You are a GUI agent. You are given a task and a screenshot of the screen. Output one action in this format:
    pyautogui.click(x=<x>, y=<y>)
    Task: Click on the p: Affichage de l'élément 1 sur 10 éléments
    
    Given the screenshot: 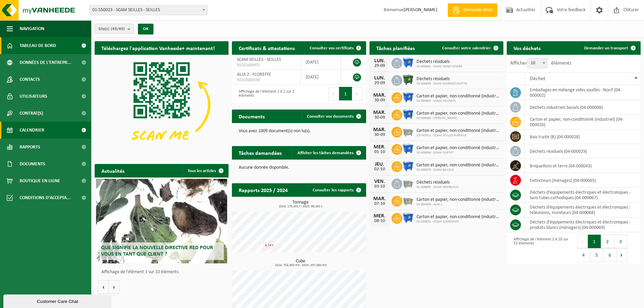 What is the action you would take?
    pyautogui.click(x=163, y=272)
    